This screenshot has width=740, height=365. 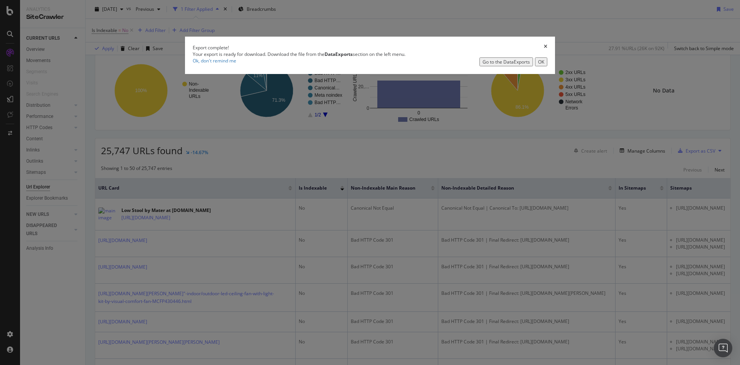 I want to click on div: Export complete!, so click(x=211, y=47).